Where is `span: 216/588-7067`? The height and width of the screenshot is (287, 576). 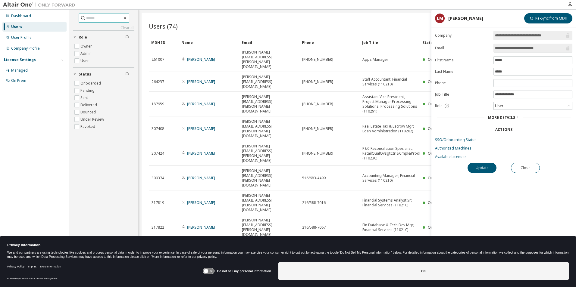 span: 216/588-7067 is located at coordinates (314, 228).